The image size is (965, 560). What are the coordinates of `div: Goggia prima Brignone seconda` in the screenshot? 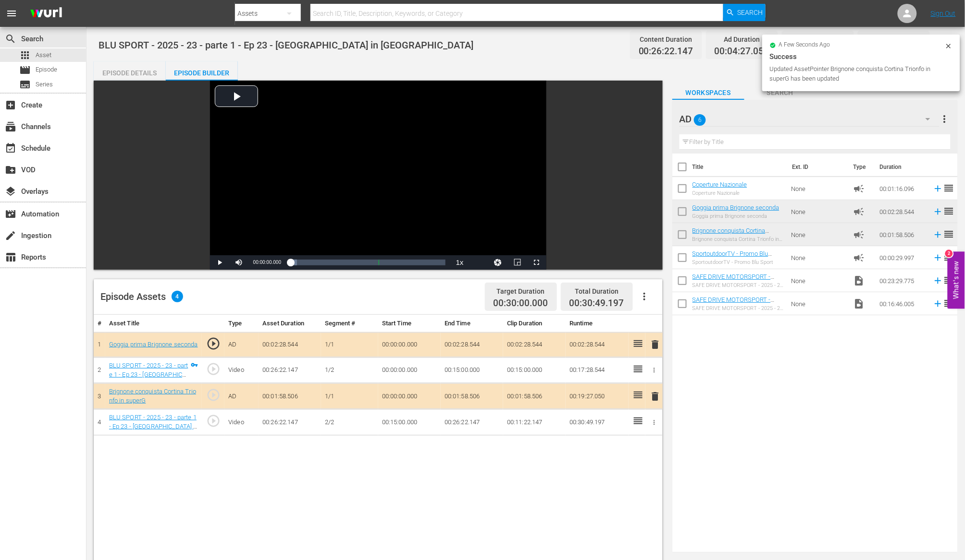 It's located at (736, 216).